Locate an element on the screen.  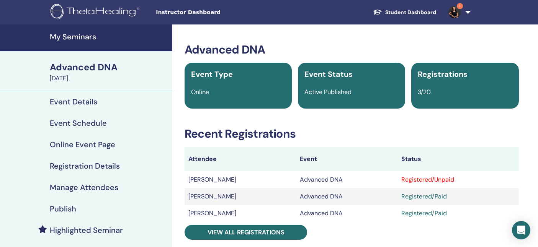
a: Student Dashboard is located at coordinates (404, 12).